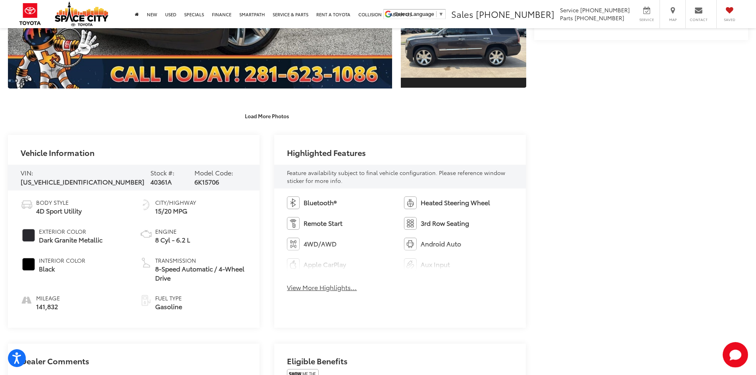 This screenshot has height=375, width=756. Describe the element at coordinates (322, 287) in the screenshot. I see `button: View More Highlights...` at that location.